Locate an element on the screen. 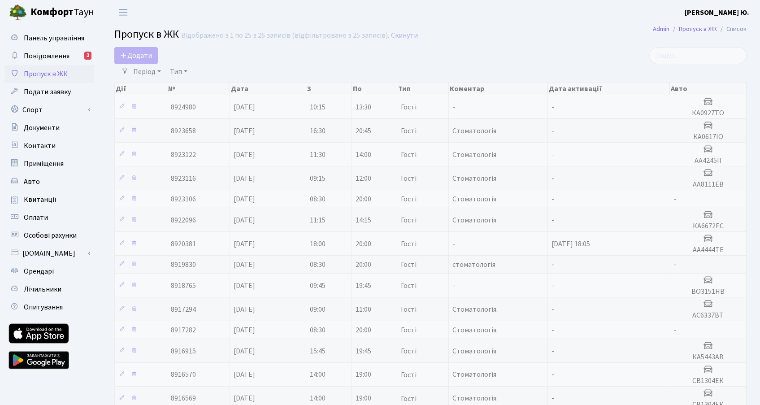 This screenshot has width=760, height=405. div: 3 is located at coordinates (88, 56).